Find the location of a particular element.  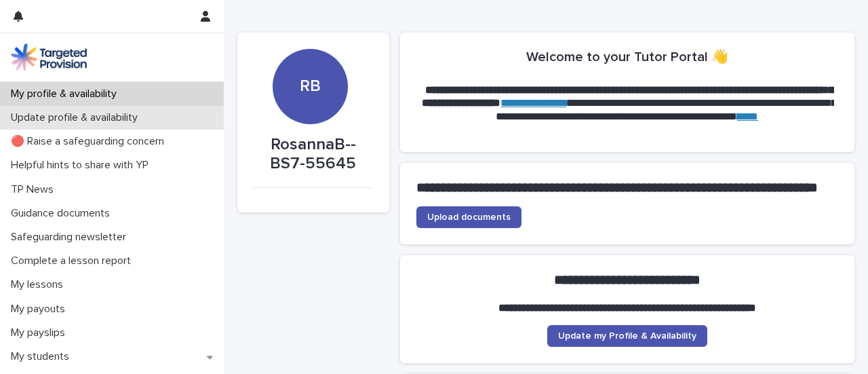

span: Update my Profile & Availability is located at coordinates (628, 336).